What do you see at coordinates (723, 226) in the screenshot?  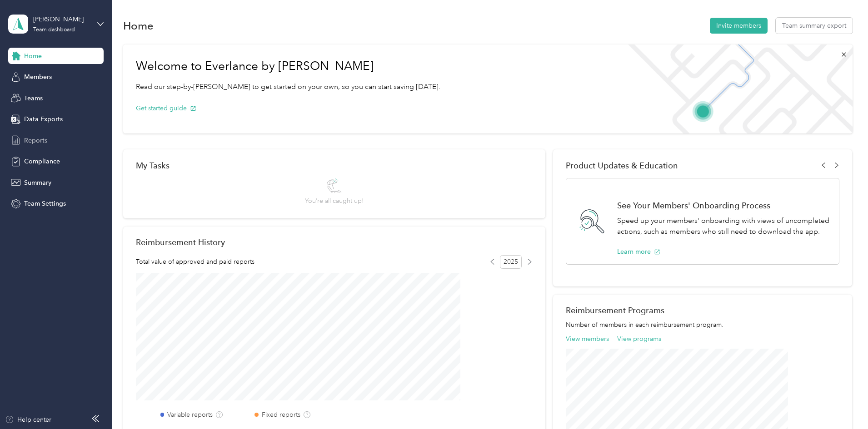 I see `p: Speed up your members' onboarding with views of uncompleted actions, such as members who still ne...` at bounding box center [723, 226].